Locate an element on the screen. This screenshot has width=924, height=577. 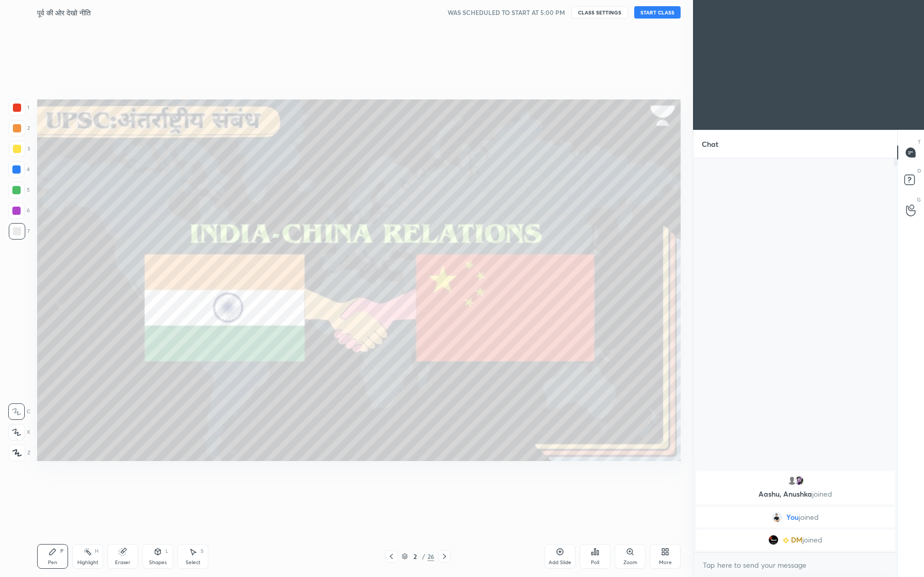
div: Zoom is located at coordinates (630, 562).